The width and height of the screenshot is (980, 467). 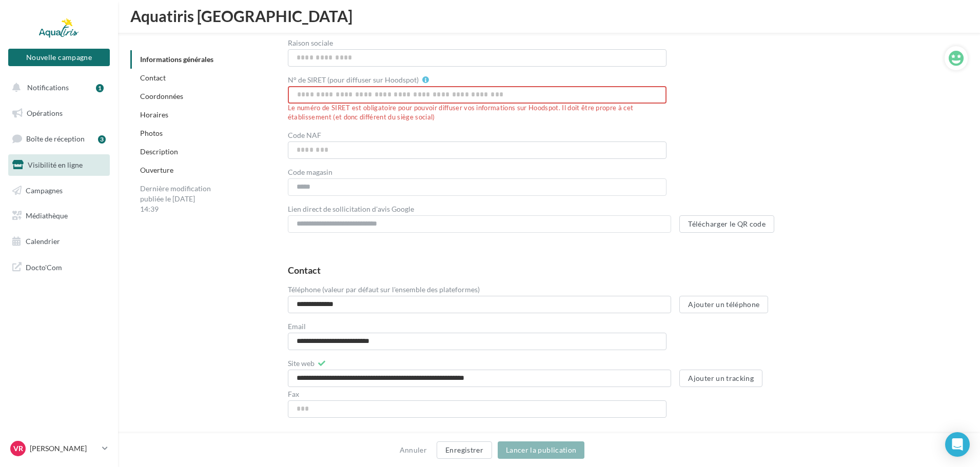 What do you see at coordinates (464, 450) in the screenshot?
I see `button: Enregistrer` at bounding box center [464, 450].